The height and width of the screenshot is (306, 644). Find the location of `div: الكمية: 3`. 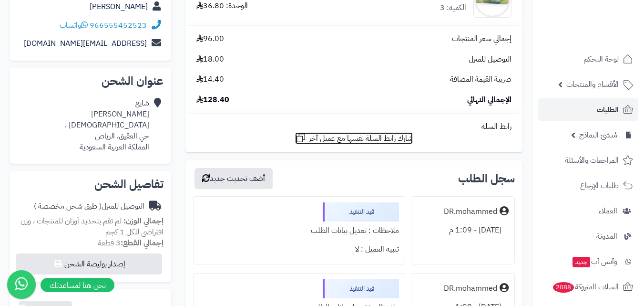

div: الكمية: 3 is located at coordinates (453, 8).